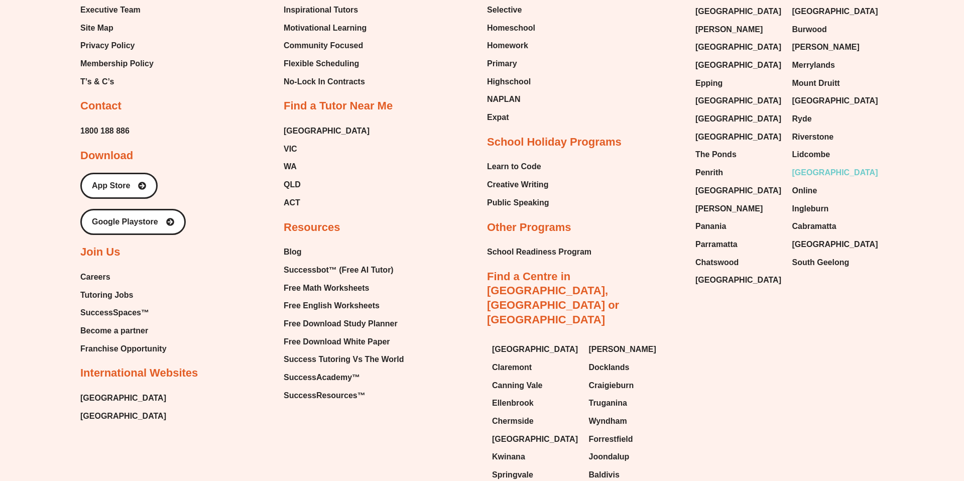 This screenshot has width=964, height=481. I want to click on span: Wyndham, so click(608, 421).